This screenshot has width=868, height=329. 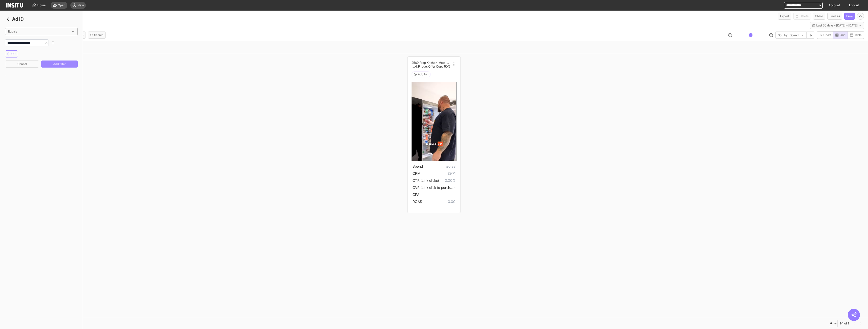 What do you see at coordinates (825, 35) in the screenshot?
I see `button: Chart` at bounding box center [825, 35].